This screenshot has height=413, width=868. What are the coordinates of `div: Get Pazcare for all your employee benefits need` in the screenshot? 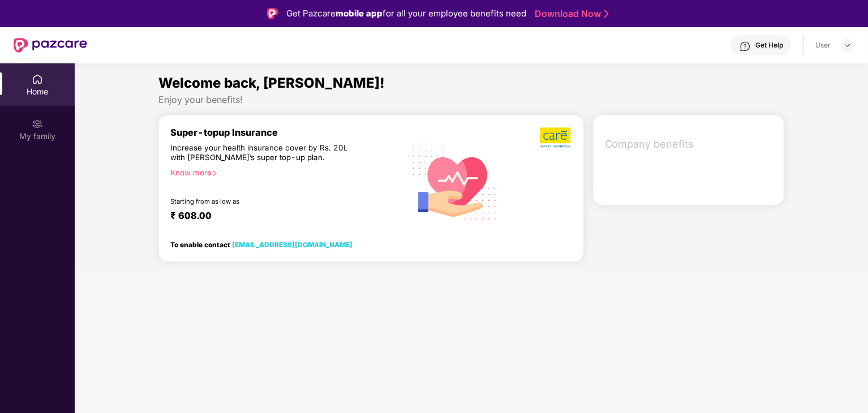 It's located at (406, 13).